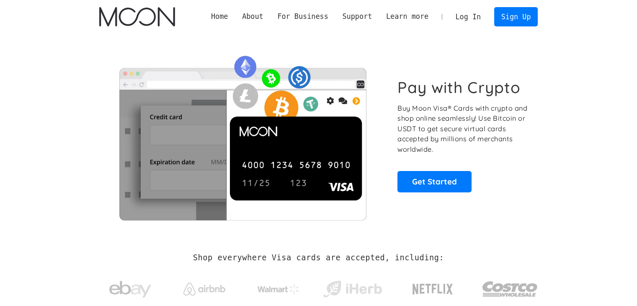 The image size is (637, 306). Describe the element at coordinates (137, 17) in the screenshot. I see `img: Moon Logo` at that location.